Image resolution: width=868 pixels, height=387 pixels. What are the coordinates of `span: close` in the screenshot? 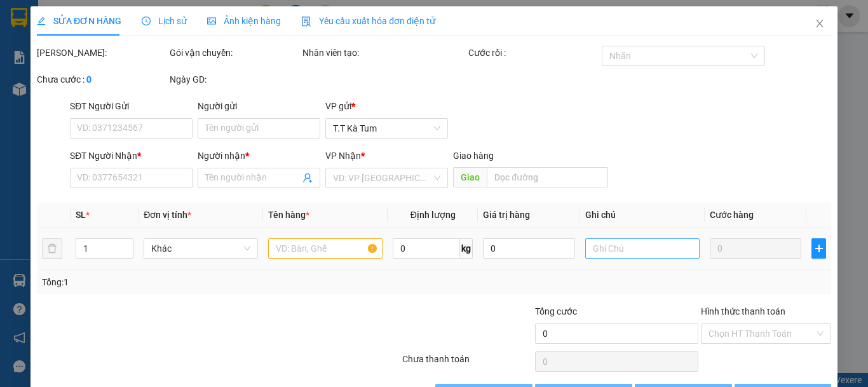 It's located at (820, 23).